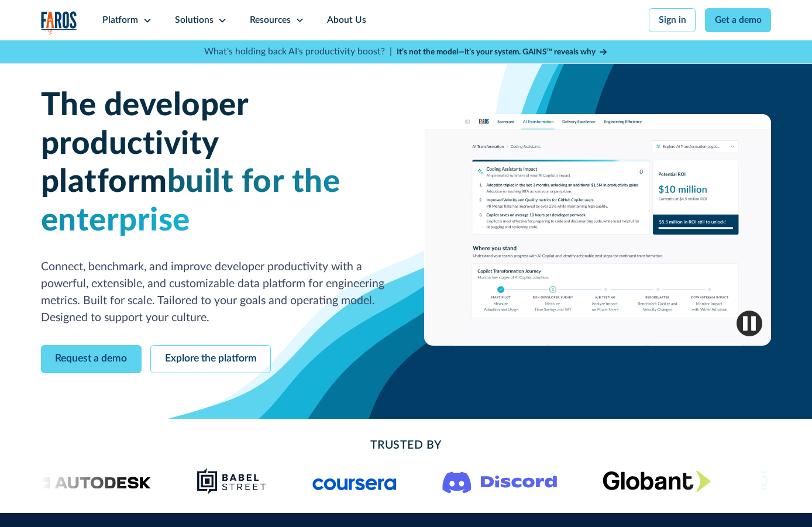 The image size is (812, 527). Describe the element at coordinates (120, 20) in the screenshot. I see `div: Platform` at that location.